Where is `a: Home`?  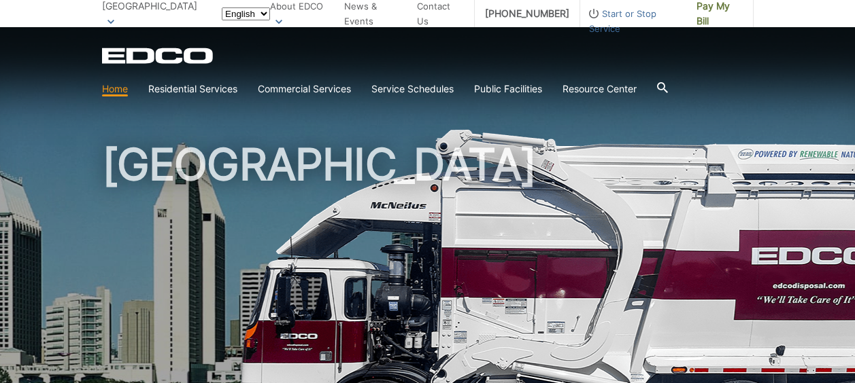 a: Home is located at coordinates (115, 89).